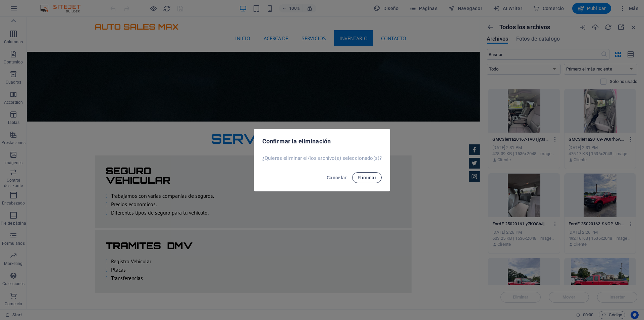 This screenshot has width=644, height=320. Describe the element at coordinates (322, 142) in the screenshot. I see `h2: Confirmar la eliminación` at that location.